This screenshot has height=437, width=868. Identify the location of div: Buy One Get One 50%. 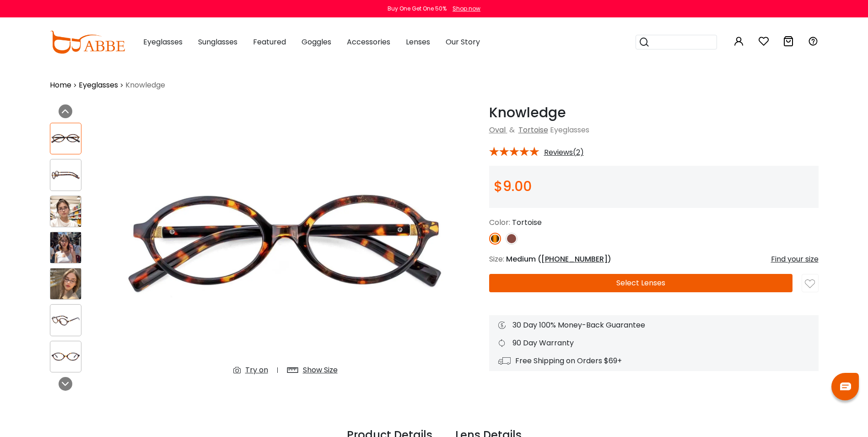
(417, 9).